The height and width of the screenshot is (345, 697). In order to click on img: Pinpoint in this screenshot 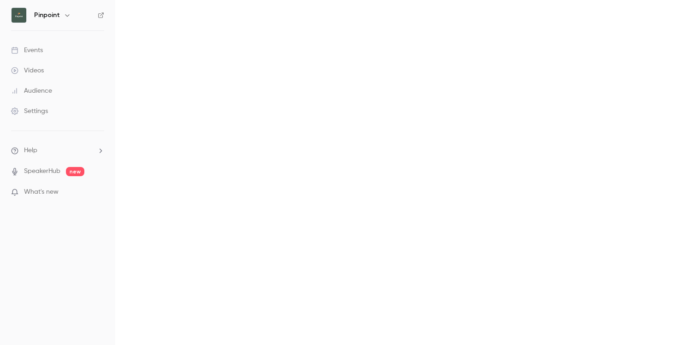, I will do `click(19, 15)`.